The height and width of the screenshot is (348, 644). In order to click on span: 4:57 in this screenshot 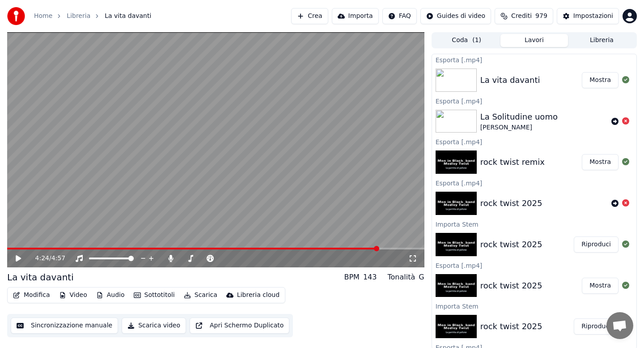, I will do `click(58, 258)`.